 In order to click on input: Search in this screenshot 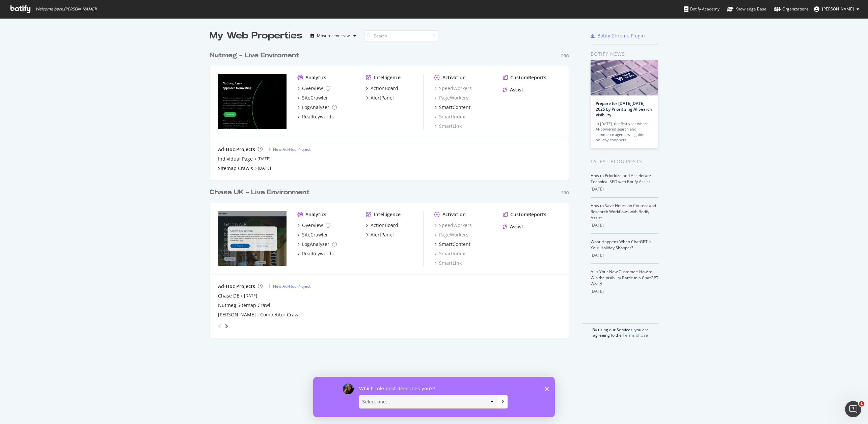, I will do `click(401, 36)`.